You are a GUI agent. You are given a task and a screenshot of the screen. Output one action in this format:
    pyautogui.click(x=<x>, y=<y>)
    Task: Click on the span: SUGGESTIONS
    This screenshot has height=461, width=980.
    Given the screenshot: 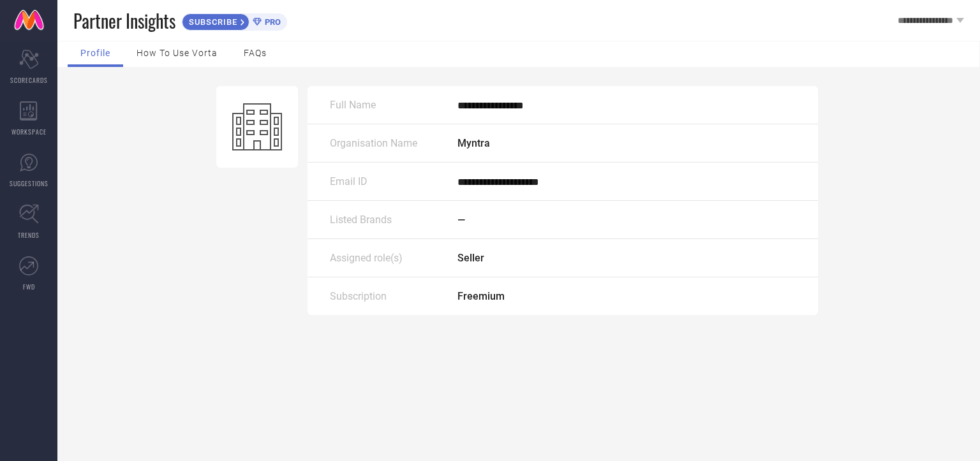 What is the action you would take?
    pyautogui.click(x=28, y=183)
    